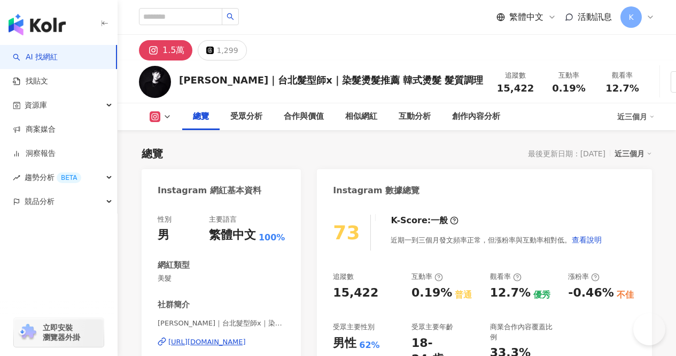 Image resolution: width=676 pixels, height=356 pixels. I want to click on div: 15,422, so click(356, 292).